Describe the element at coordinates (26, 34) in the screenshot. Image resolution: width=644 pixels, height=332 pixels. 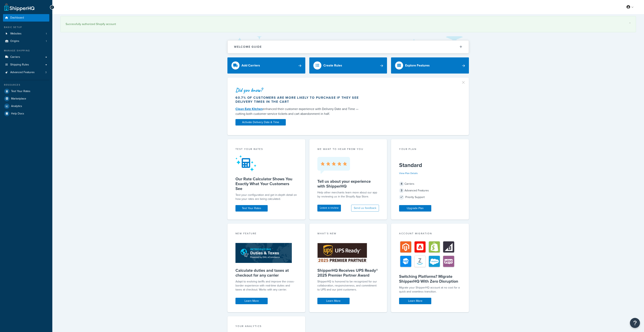
I see `a: Websites1` at that location.